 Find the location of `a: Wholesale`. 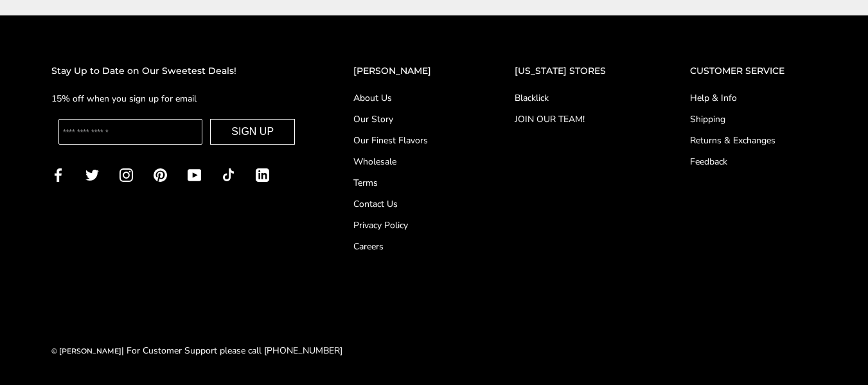

a: Wholesale is located at coordinates (408, 161).